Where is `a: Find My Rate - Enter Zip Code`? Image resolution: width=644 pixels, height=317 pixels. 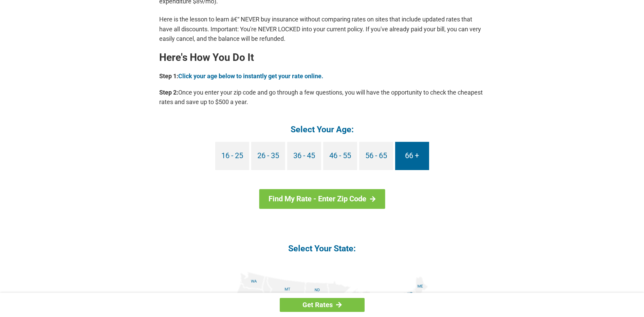
a: Find My Rate - Enter Zip Code is located at coordinates (322, 199).